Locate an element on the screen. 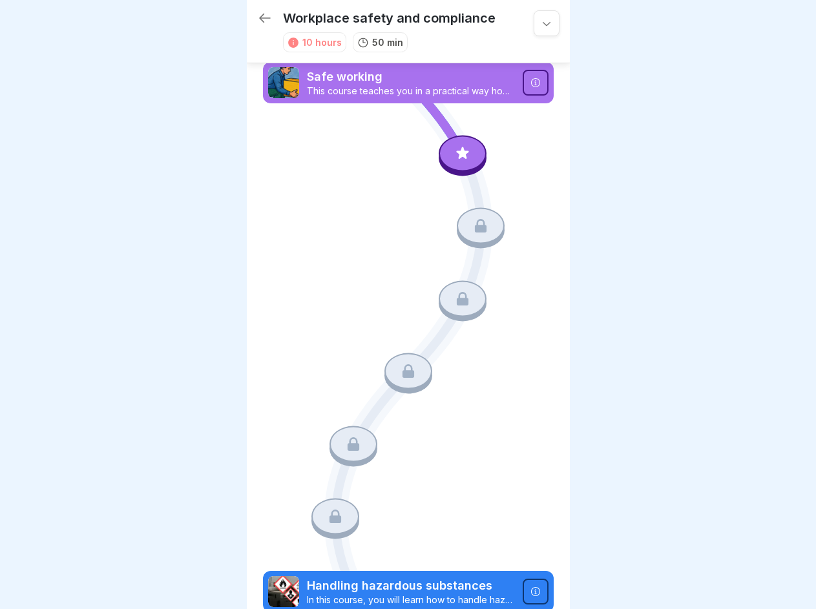 This screenshot has width=816, height=609. img: ns5fm27uu5em6705ixom0yjt.png is located at coordinates (284, 83).